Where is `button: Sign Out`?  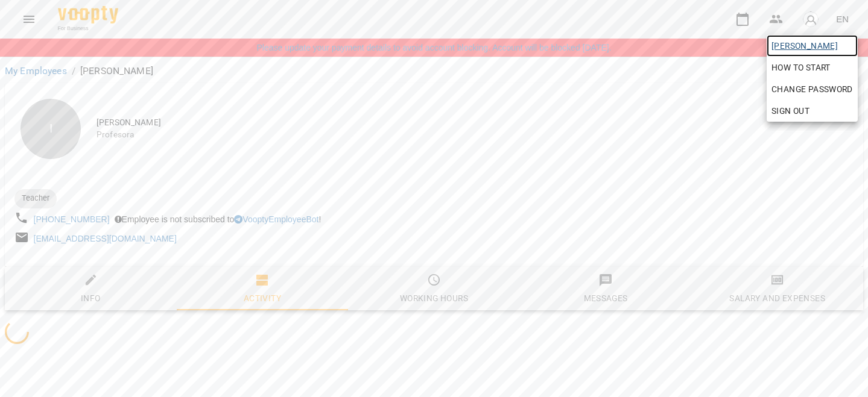 button: Sign Out is located at coordinates (811, 111).